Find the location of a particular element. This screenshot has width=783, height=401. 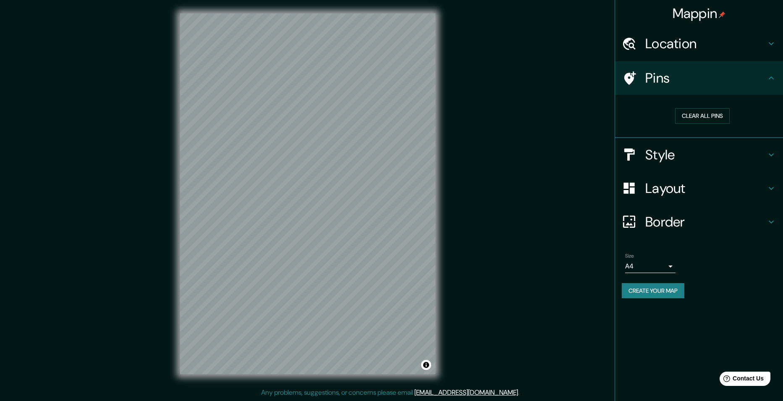

p: Any problems, suggestions, or concerns please email . is located at coordinates (390, 393).